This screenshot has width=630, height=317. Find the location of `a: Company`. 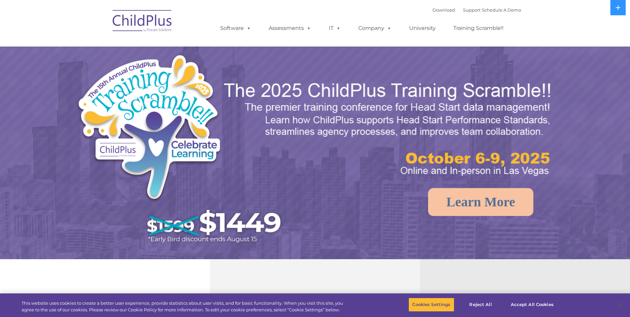

a: Company is located at coordinates (375, 28).